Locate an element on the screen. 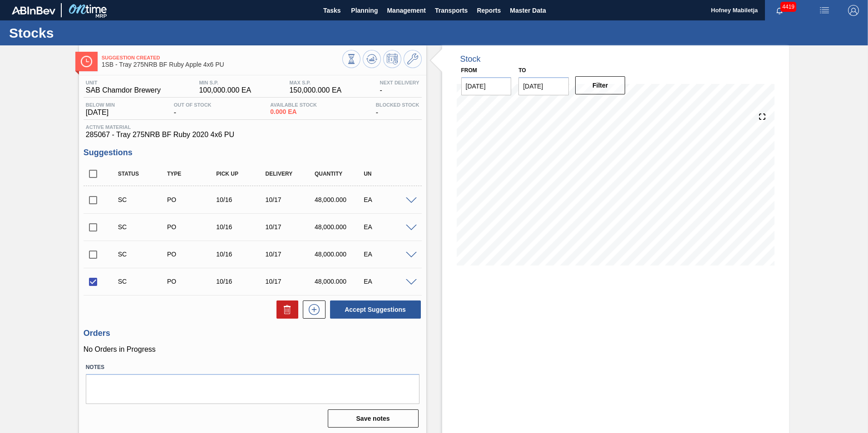  button: Notifications is located at coordinates (779, 10).